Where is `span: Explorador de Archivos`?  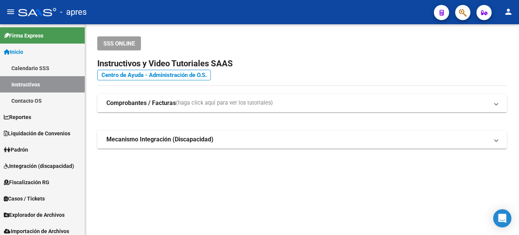 span: Explorador de Archivos is located at coordinates (34, 215).